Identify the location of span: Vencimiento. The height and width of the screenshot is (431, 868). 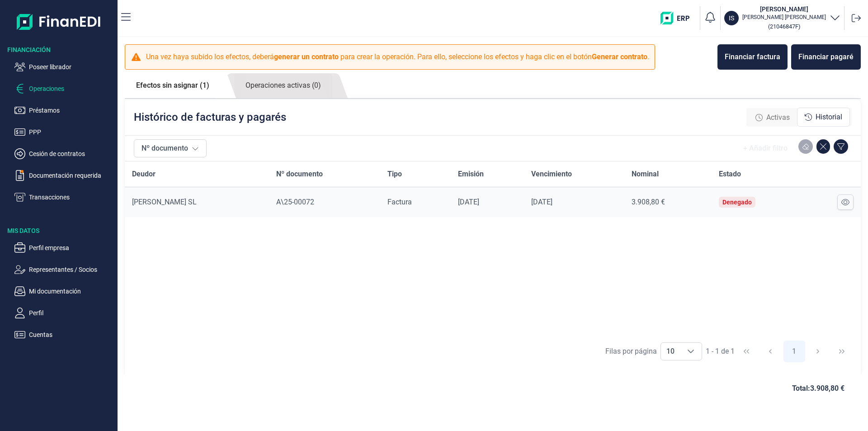
(552, 175).